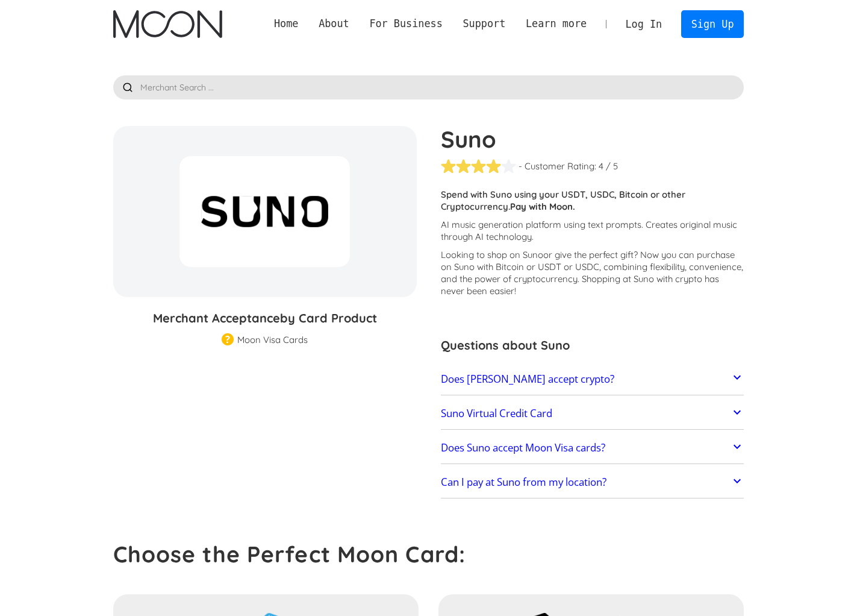 Image resolution: width=857 pixels, height=616 pixels. Describe the element at coordinates (593, 140) in the screenshot. I see `h1: Suno` at that location.